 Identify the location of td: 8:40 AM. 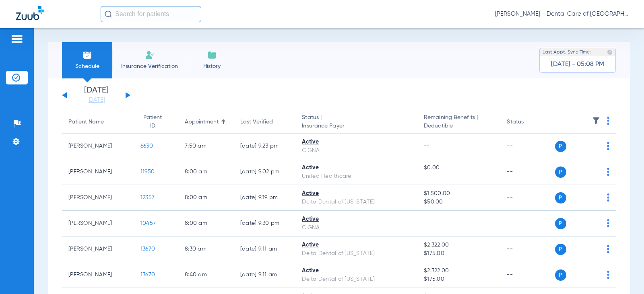
(206, 276).